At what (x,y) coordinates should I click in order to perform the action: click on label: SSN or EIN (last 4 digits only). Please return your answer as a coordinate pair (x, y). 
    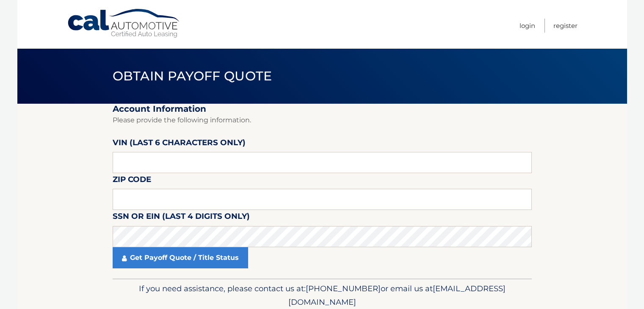
    Looking at the image, I should click on (181, 218).